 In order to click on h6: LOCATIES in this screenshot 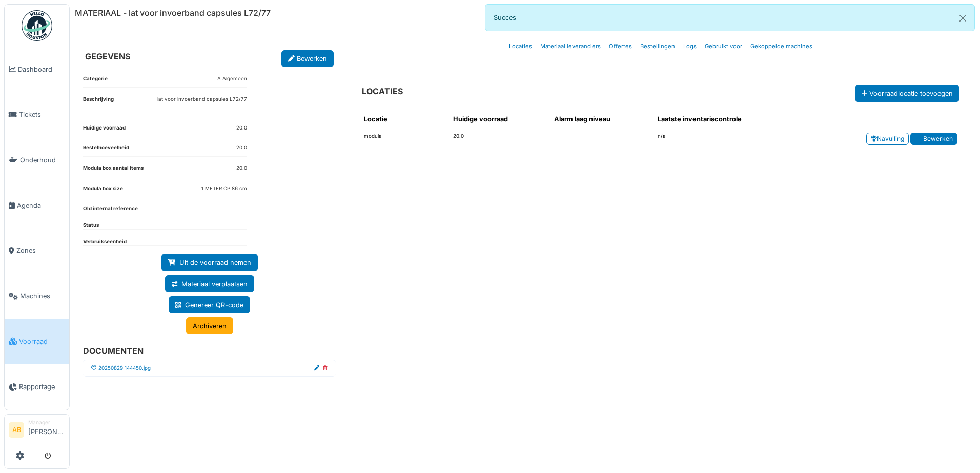, I will do `click(382, 91)`.